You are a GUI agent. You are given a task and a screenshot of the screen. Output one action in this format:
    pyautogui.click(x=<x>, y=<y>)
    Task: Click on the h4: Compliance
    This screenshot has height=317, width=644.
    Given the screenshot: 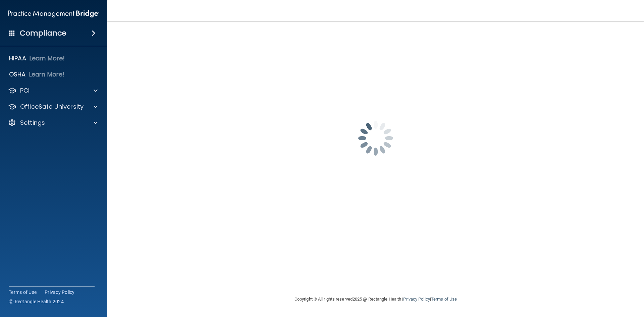 What is the action you would take?
    pyautogui.click(x=43, y=33)
    